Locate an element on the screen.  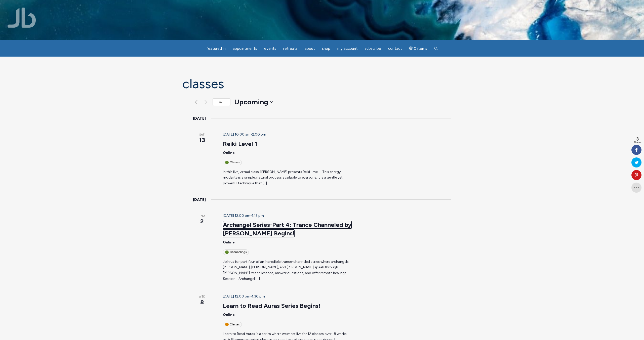
a: Appointments is located at coordinates (245, 49).